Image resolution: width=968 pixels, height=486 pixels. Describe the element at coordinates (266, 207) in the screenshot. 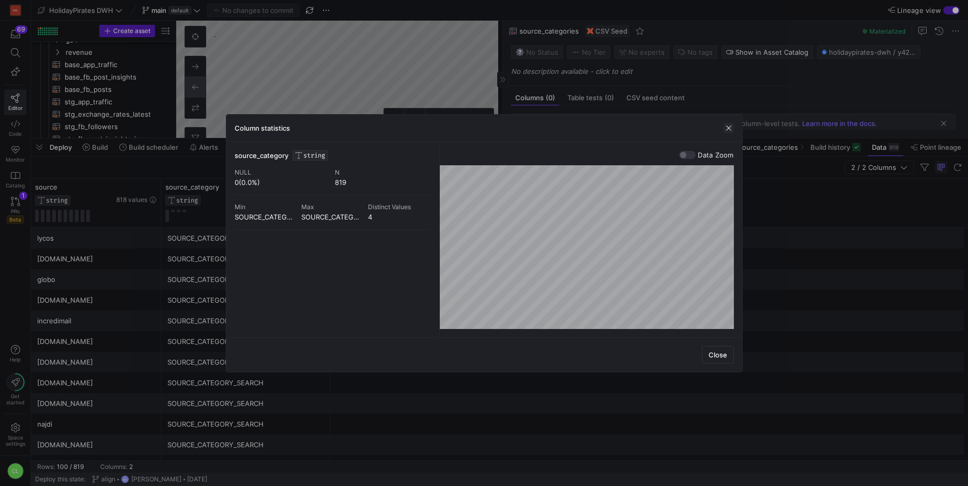

I see `div: Min` at that location.